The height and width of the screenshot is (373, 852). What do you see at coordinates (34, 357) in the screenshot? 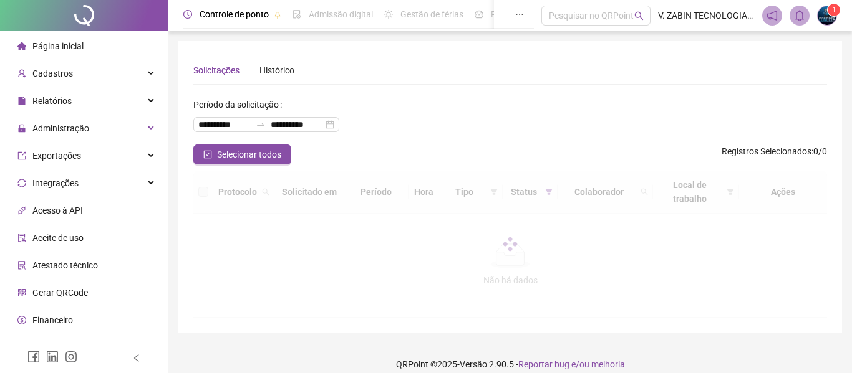
I see `span: facebook` at bounding box center [34, 357].